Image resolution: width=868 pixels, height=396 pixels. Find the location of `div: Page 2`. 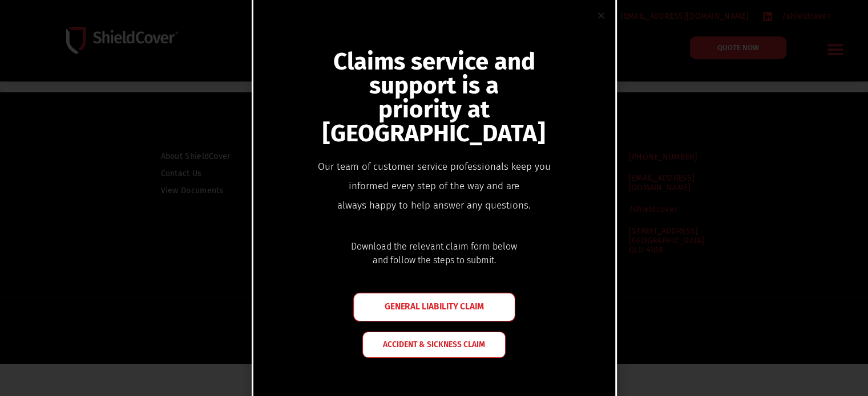

div: Page 2 is located at coordinates (434, 254).